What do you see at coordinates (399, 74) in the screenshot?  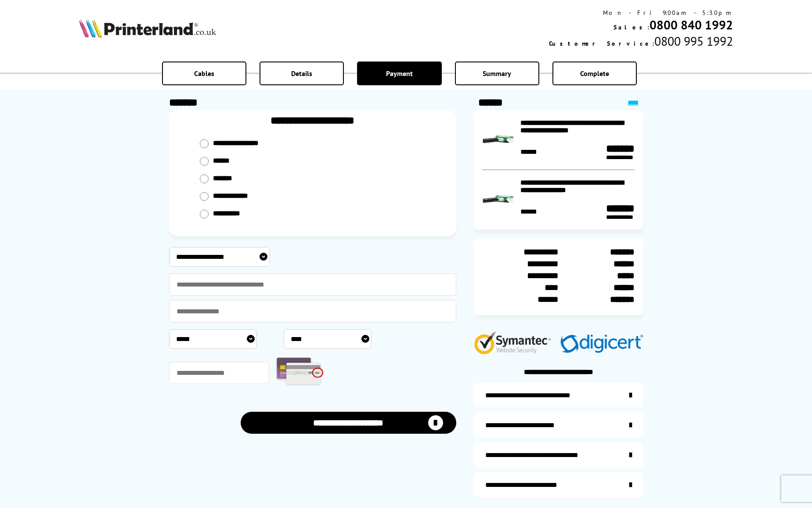 I see `span: Payment` at bounding box center [399, 74].